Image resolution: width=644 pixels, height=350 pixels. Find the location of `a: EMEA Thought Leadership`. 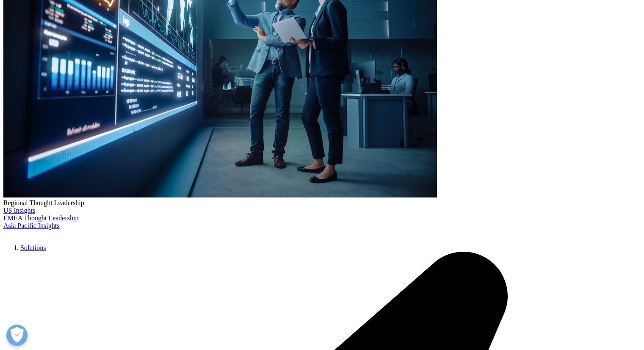

a: EMEA Thought Leadership is located at coordinates (41, 217).